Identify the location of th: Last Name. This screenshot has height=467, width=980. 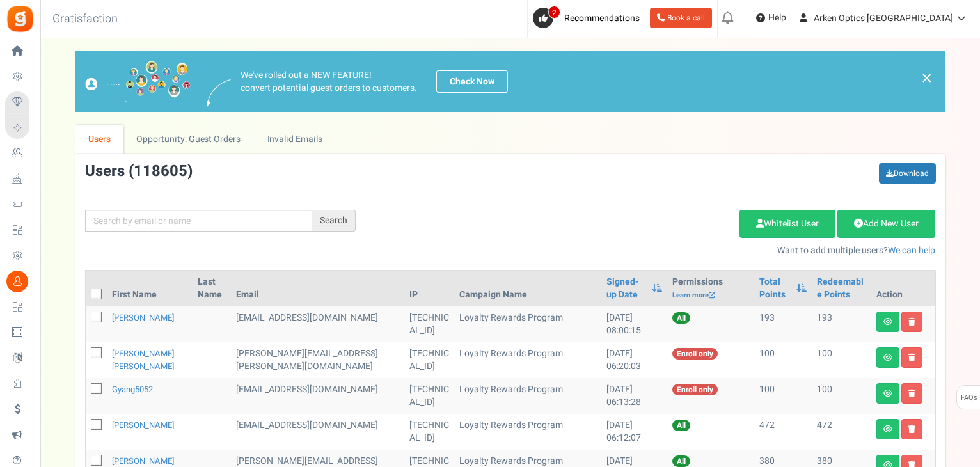
(212, 288).